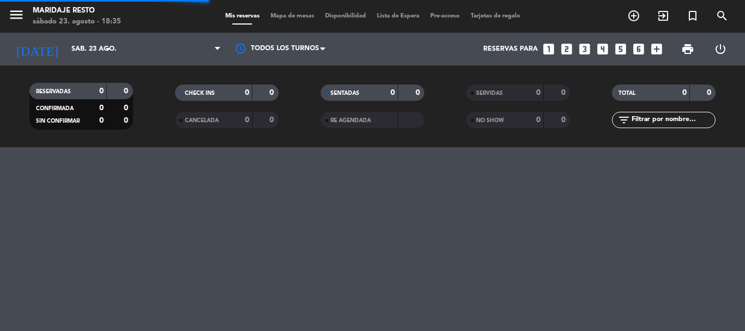 The height and width of the screenshot is (331, 745). I want to click on span: print, so click(688, 49).